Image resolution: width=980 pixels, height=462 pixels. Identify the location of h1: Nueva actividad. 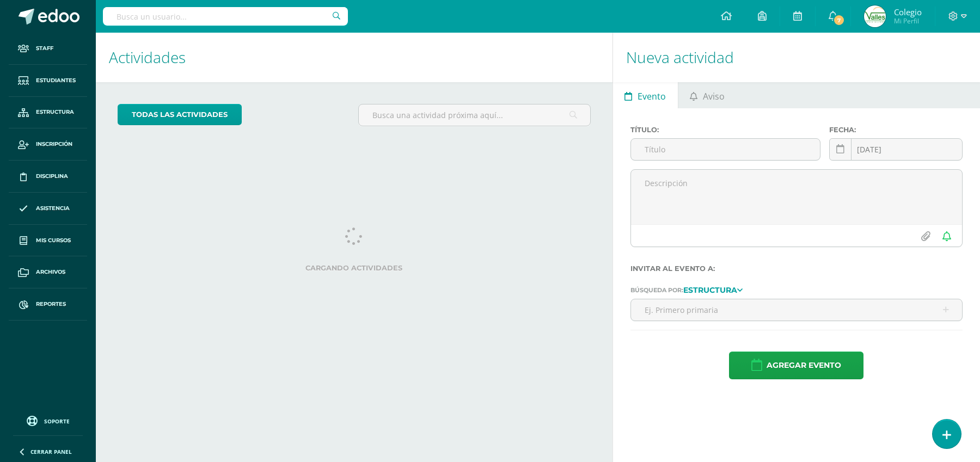
(796, 57).